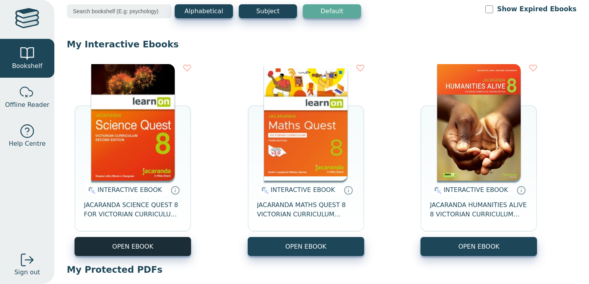  What do you see at coordinates (306, 122) in the screenshot?
I see `img: c004558a-e884-43ec-b87a-da9408141e80.jpg` at bounding box center [306, 122].